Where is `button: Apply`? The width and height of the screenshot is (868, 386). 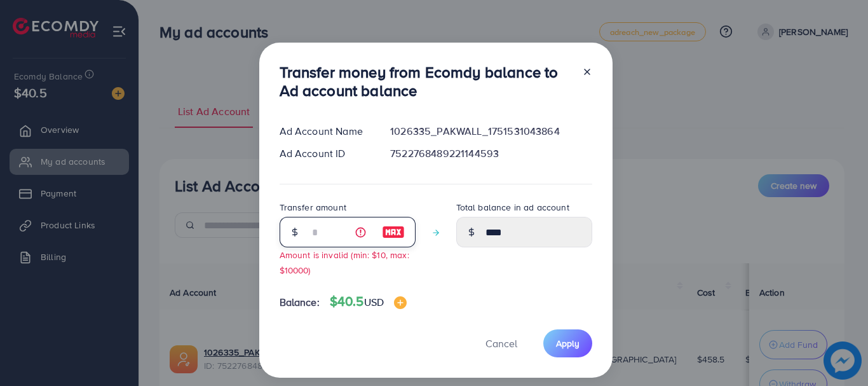
button: Apply is located at coordinates (567, 342).